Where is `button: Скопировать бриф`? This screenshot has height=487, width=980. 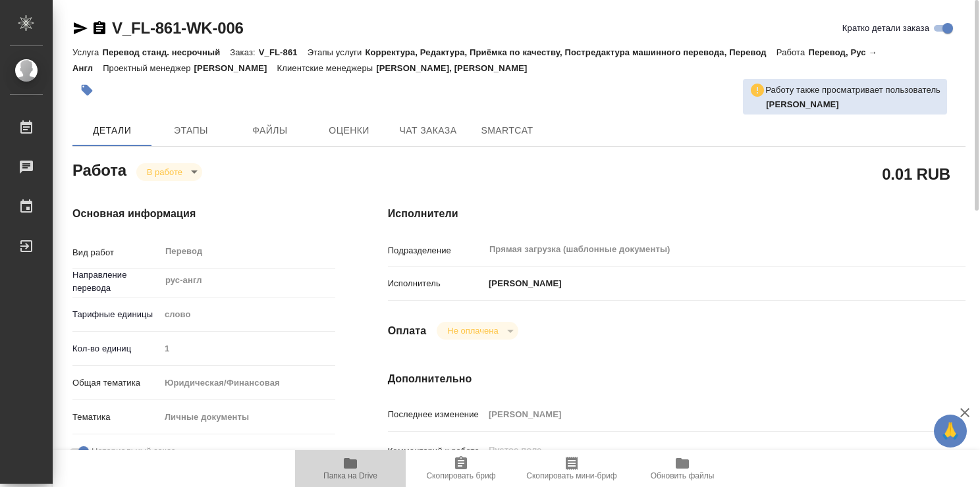 button: Скопировать бриф is located at coordinates (461, 468).